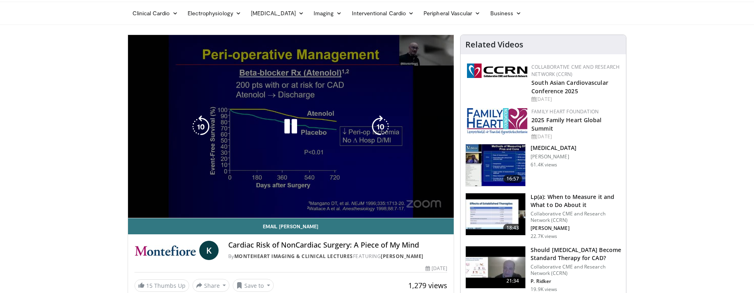 Image resolution: width=754 pixels, height=293 pixels. I want to click on a: Imaging, so click(328, 13).